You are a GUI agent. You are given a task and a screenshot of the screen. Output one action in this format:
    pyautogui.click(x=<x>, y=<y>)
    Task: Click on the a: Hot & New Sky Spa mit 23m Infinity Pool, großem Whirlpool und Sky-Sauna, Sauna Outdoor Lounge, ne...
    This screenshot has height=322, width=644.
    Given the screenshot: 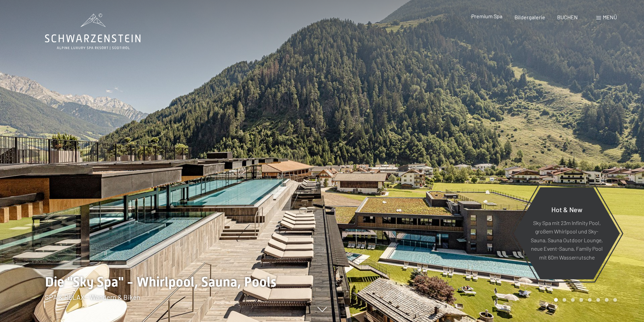 What is the action you would take?
    pyautogui.click(x=567, y=233)
    